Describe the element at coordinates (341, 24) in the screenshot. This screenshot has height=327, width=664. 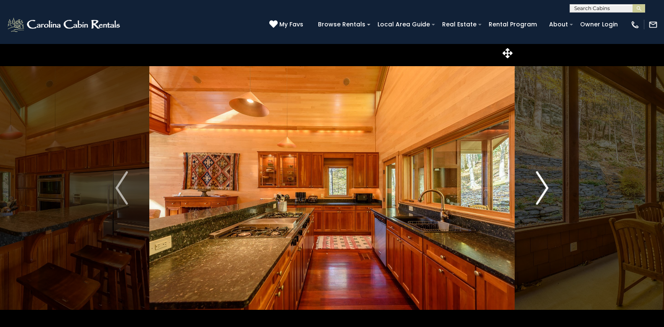
I see `a: Browse Rentals` at that location.